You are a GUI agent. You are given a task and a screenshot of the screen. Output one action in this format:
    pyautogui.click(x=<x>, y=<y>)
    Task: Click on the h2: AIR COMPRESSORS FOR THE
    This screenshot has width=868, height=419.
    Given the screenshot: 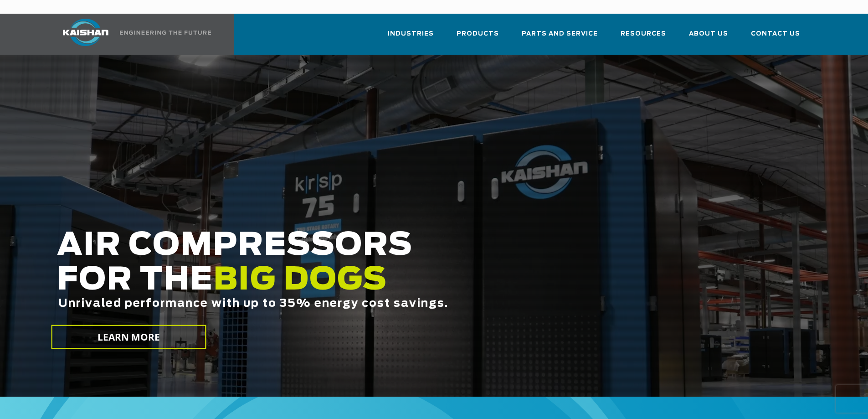 What is the action you would take?
    pyautogui.click(x=370, y=283)
    